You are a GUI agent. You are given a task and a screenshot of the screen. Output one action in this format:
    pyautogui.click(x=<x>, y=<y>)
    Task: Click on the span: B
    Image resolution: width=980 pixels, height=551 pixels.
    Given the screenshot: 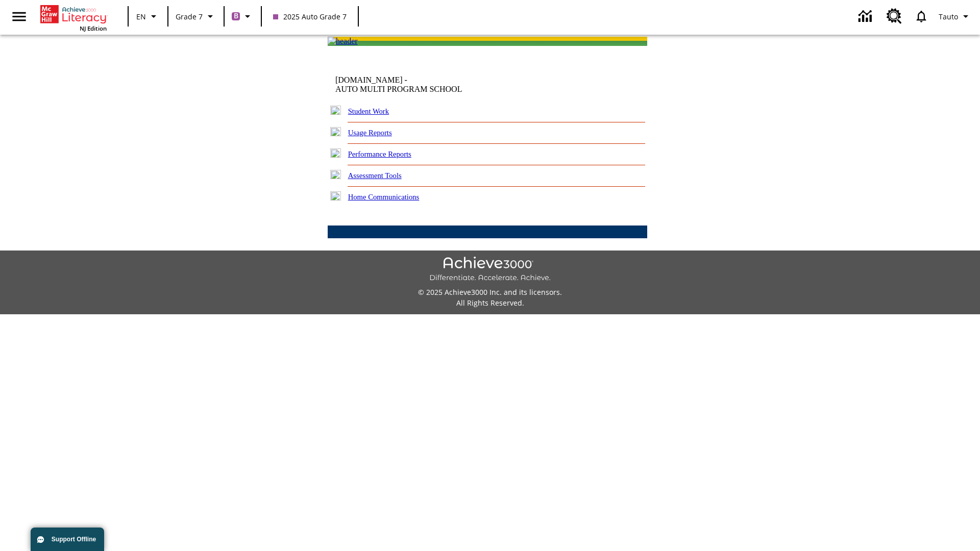 What is the action you would take?
    pyautogui.click(x=236, y=16)
    